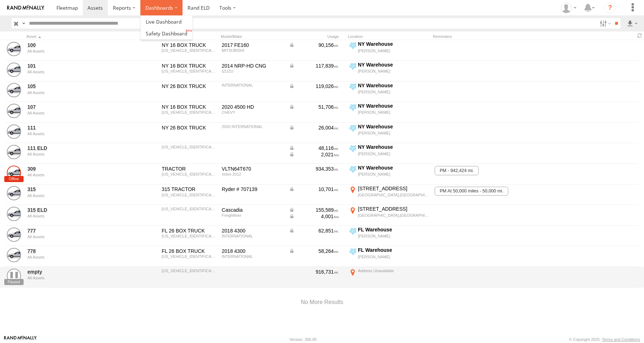  Describe the element at coordinates (189, 209) in the screenshot. I see `div: 3AKJHHDR6RSUV6338` at that location.